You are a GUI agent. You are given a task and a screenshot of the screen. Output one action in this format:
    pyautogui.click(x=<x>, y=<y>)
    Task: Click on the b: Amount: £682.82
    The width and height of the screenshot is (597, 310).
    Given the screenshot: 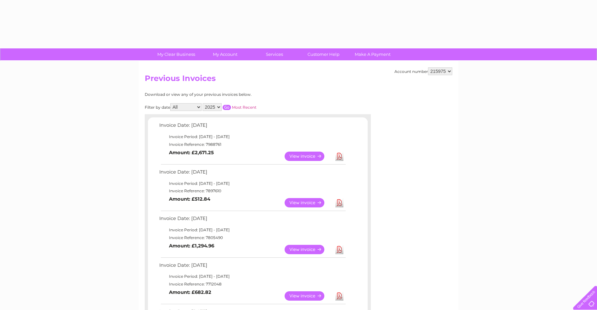 What is the action you would take?
    pyautogui.click(x=190, y=293)
    